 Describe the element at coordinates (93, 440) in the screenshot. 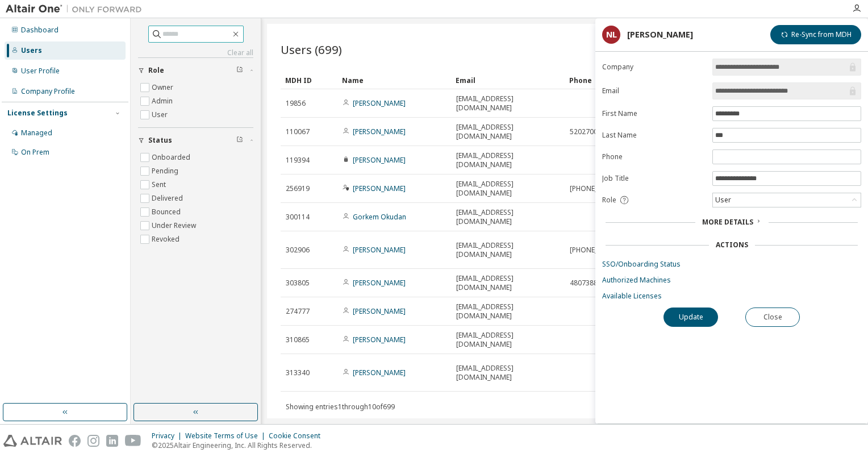

I see `img: instagram.svg` at that location.